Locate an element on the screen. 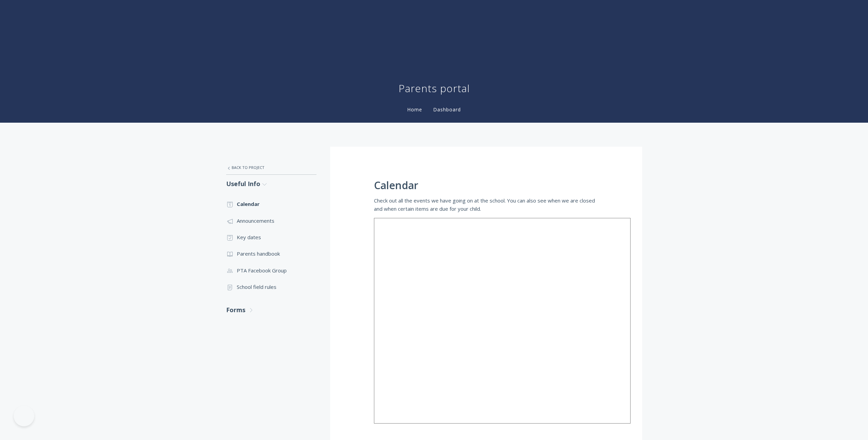  a: Announcements is located at coordinates (271, 221).